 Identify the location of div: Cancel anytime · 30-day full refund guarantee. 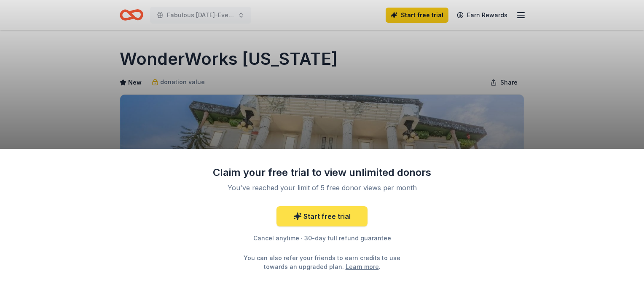
(322, 238).